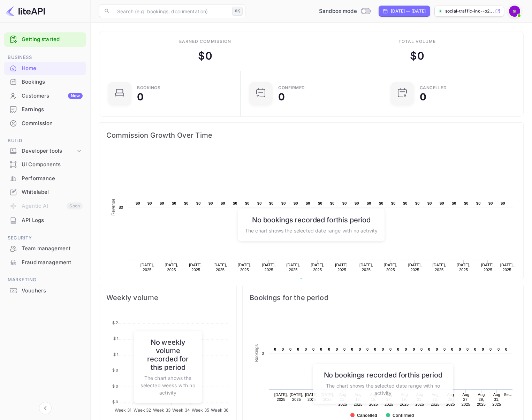 The width and height of the screenshot is (532, 420). What do you see at coordinates (168, 385) in the screenshot?
I see `p: The chart shows the selected weeks with no activity` at bounding box center [168, 385].